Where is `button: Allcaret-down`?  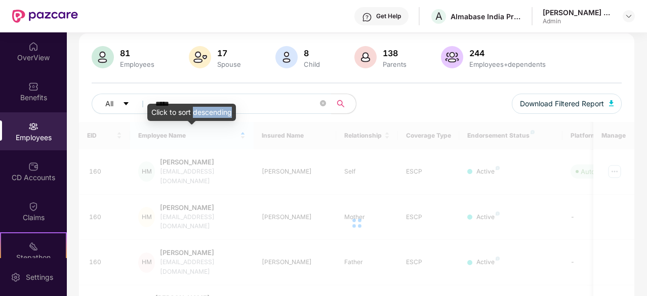
button: Allcaret-down is located at coordinates (123, 104).